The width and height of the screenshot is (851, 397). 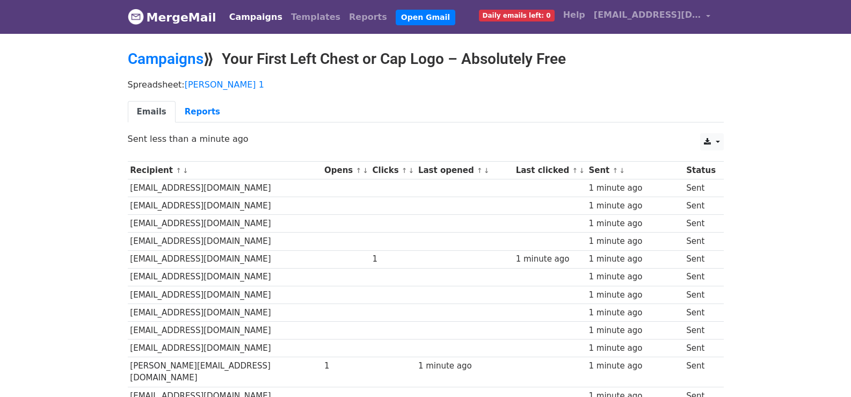 What do you see at coordinates (392, 170) in the screenshot?
I see `th: Clicks` at bounding box center [392, 170].